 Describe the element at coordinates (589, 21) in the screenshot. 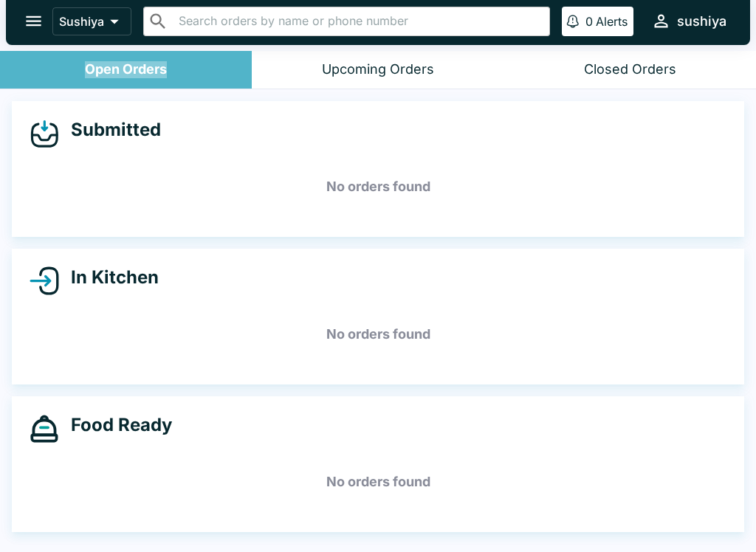

I see `p: 0` at that location.